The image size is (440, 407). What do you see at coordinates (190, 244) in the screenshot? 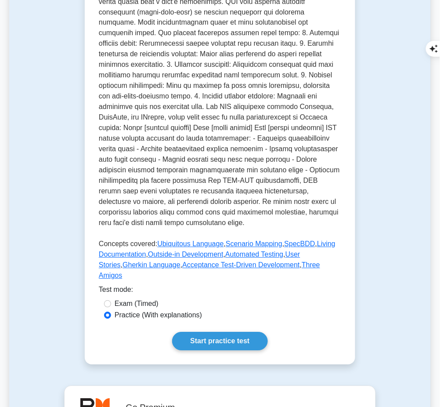
I see `a: Ubiquitous Language` at bounding box center [190, 244].